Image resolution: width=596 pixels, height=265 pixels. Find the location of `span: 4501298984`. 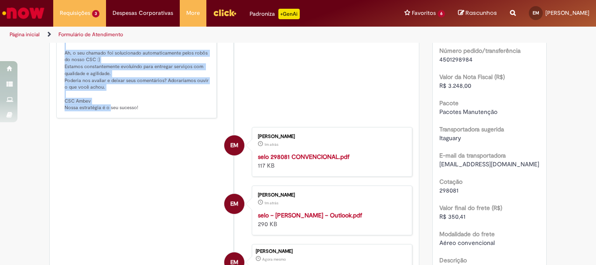

span: 4501298984 is located at coordinates (456, 59).